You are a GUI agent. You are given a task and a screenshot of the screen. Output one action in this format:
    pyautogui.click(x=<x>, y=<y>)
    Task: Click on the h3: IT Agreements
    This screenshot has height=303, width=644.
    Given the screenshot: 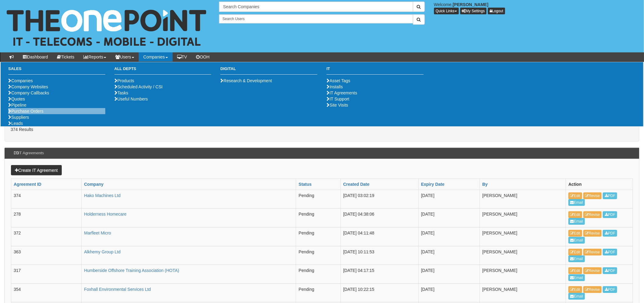 What is the action you would take?
    pyautogui.click(x=29, y=153)
    